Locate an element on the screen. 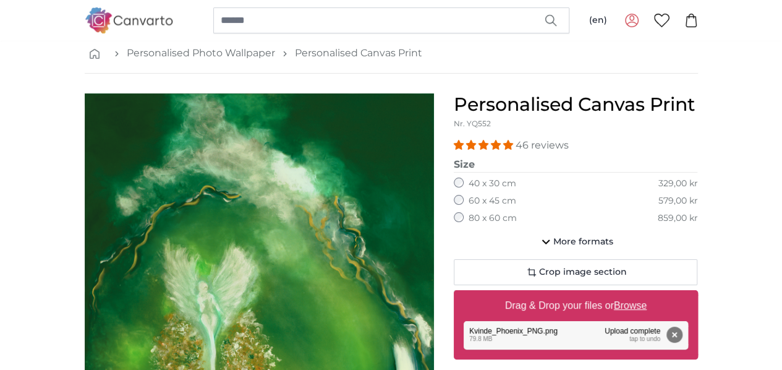 Image resolution: width=782 pixels, height=370 pixels. label: Drag & Drop your files or is located at coordinates (575, 305).